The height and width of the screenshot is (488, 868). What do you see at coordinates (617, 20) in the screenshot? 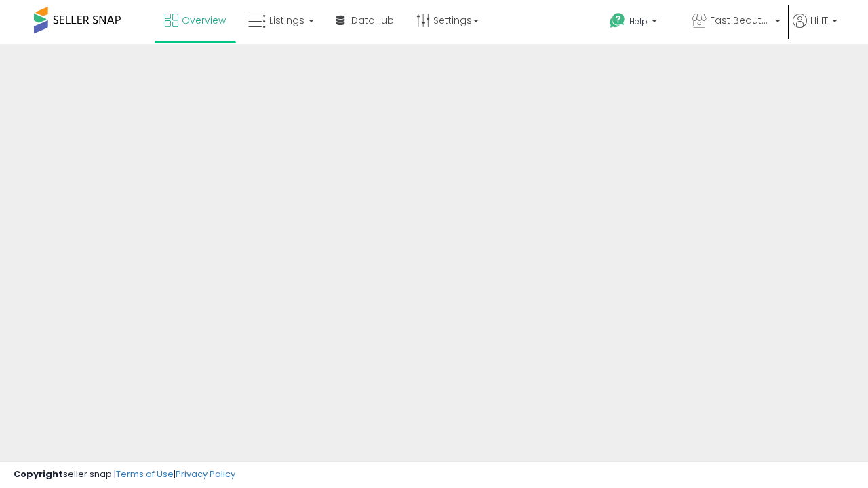
I see `i: Get Help` at bounding box center [617, 20].